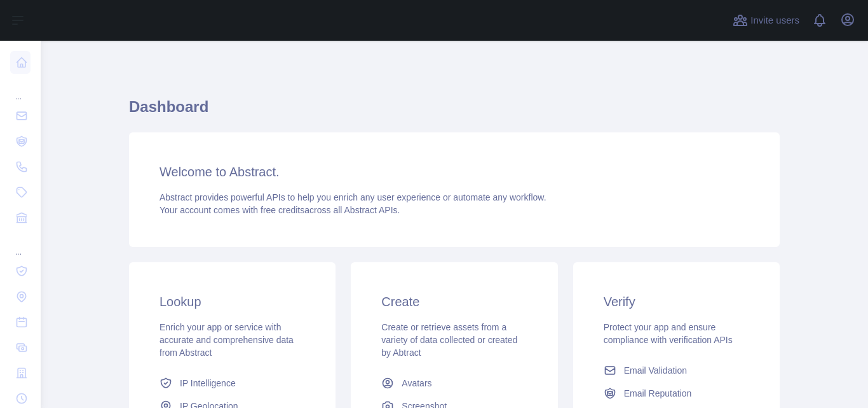 Image resolution: width=868 pixels, height=408 pixels. What do you see at coordinates (282, 210) in the screenshot?
I see `span: free credits` at bounding box center [282, 210].